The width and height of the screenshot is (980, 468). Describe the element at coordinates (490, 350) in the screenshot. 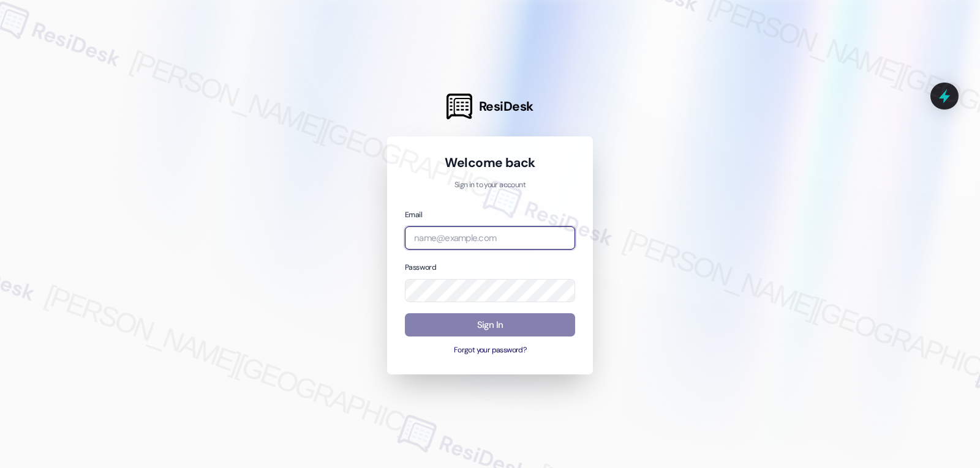

I see `button: Forgot your password?` at that location.